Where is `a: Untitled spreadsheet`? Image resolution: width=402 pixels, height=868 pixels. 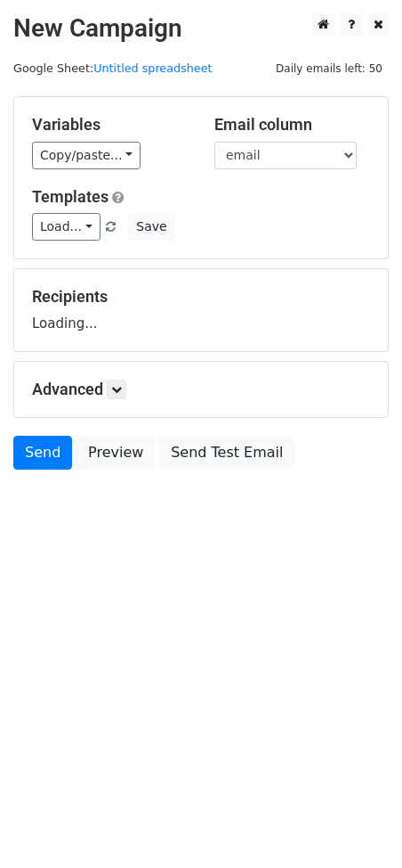
a: Untitled spreadsheet is located at coordinates (152, 68).